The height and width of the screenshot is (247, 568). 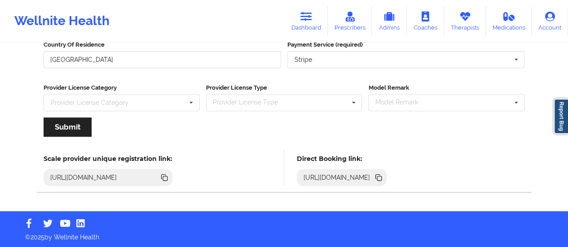 What do you see at coordinates (425, 21) in the screenshot?
I see `a: Coaches` at bounding box center [425, 21].